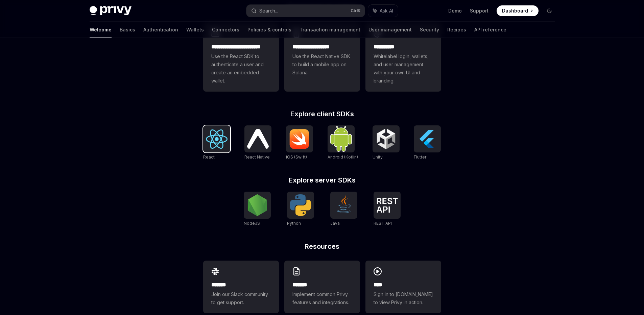 This screenshot has width=644, height=315. What do you see at coordinates (299, 143) in the screenshot?
I see `a: iOS (Swift)iOS (Swift)` at bounding box center [299, 143].